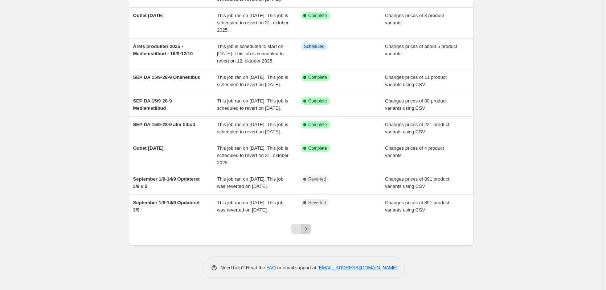 The width and height of the screenshot is (606, 290). Describe the element at coordinates (167, 182) in the screenshot. I see `span: September 1/9-14/9 Opdateret 3/9 v 2` at that location.